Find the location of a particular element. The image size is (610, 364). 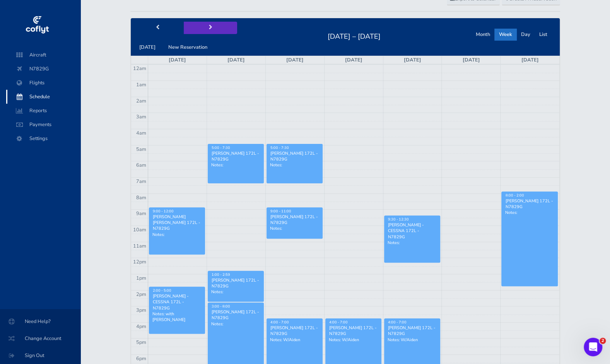

span: 9:00 - 12:00 is located at coordinates (163, 211).